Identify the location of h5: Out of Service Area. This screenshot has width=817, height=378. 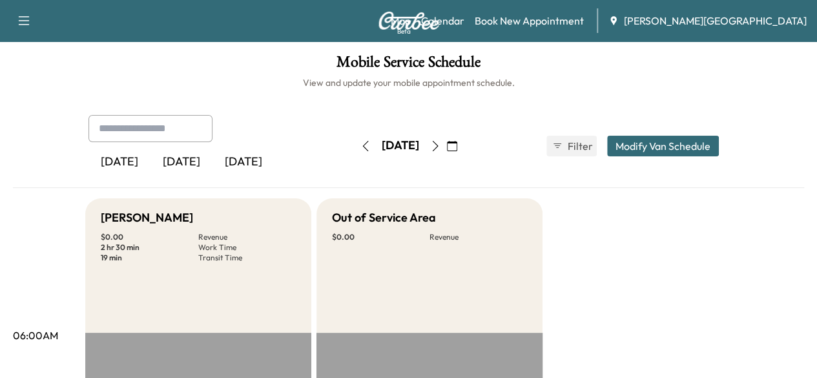
(383, 218).